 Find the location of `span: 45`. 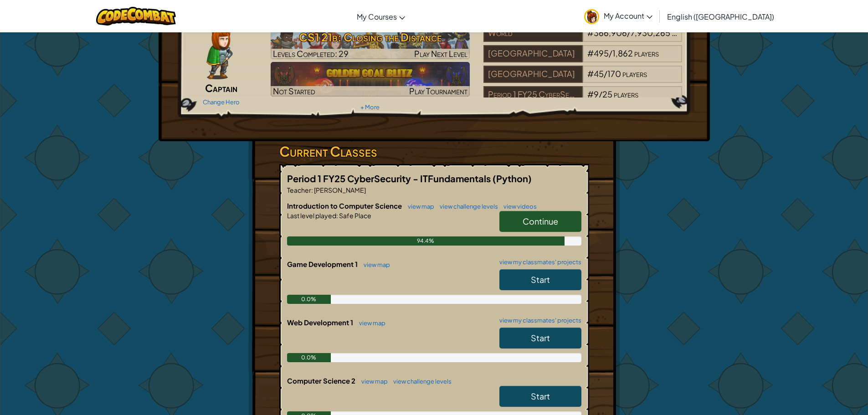

span: 45 is located at coordinates (599, 74).